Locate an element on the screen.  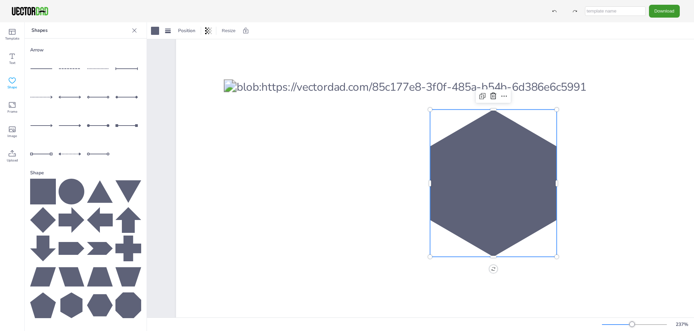
button: Download is located at coordinates (664, 11).